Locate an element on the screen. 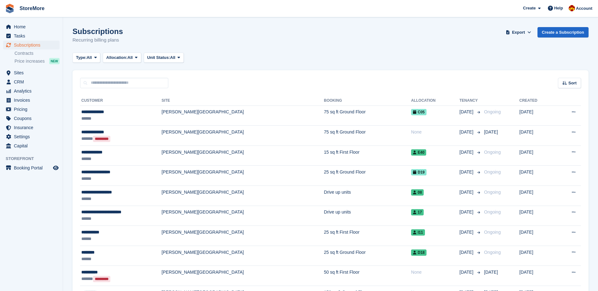  th: Customer is located at coordinates (121, 101).